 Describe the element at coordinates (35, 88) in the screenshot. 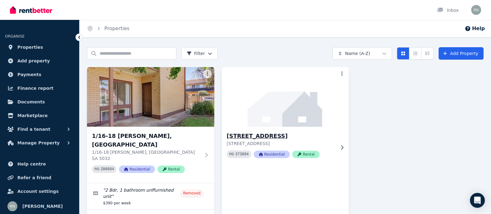

I see `span: Finance report` at that location.